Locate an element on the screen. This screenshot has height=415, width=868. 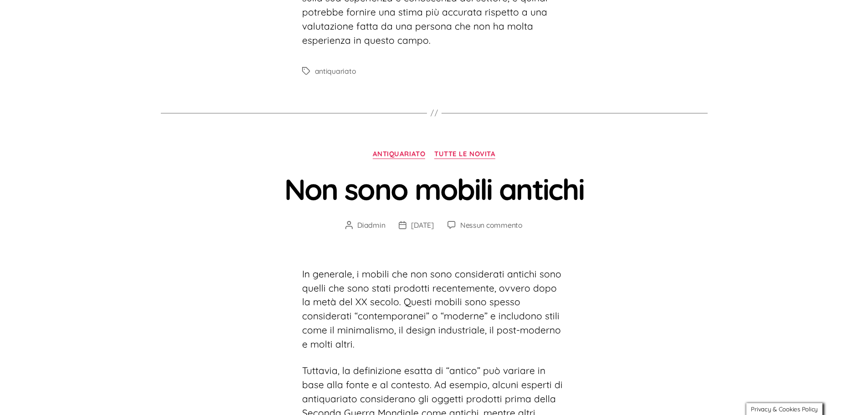
p: In generale, i mobili che non sono considerati antichi sono quelli che sono stati prodotti recent... is located at coordinates (434, 309).